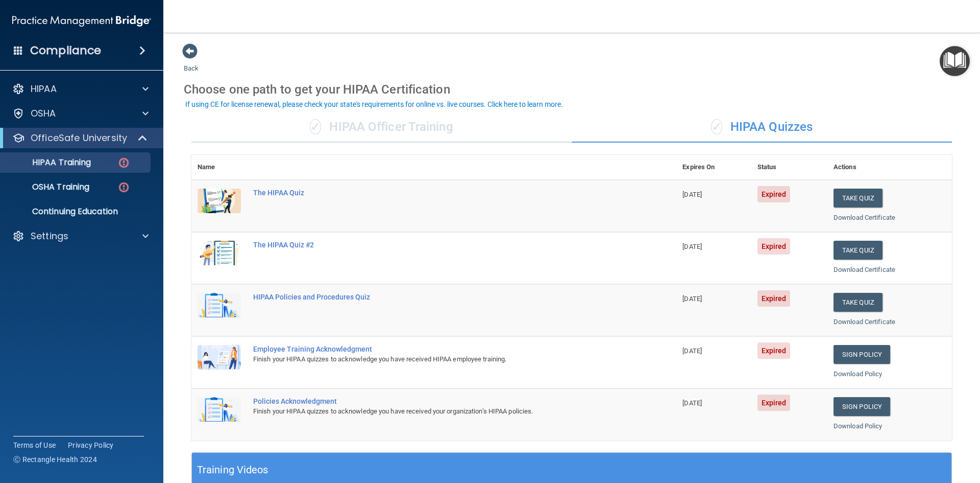 This screenshot has height=483, width=980. Describe the element at coordinates (439, 349) in the screenshot. I see `div: Employee Training Acknowledgment` at that location.